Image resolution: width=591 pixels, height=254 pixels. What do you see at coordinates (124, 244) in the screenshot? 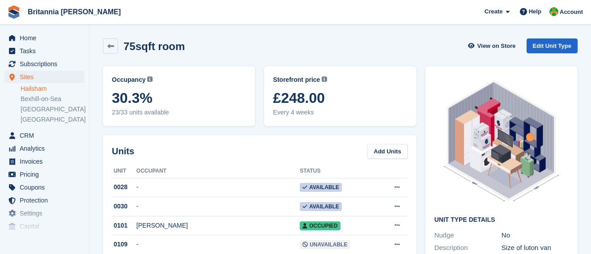
I see `div: 0109` at bounding box center [124, 244].